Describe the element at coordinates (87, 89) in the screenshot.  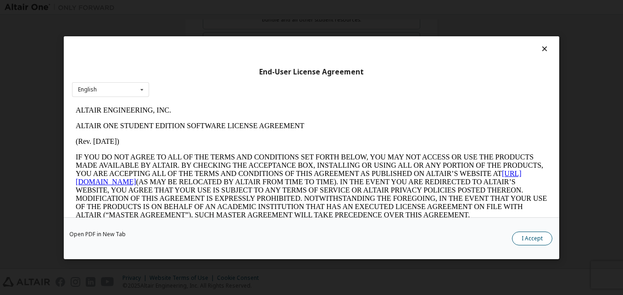
I see `div: English` at that location.